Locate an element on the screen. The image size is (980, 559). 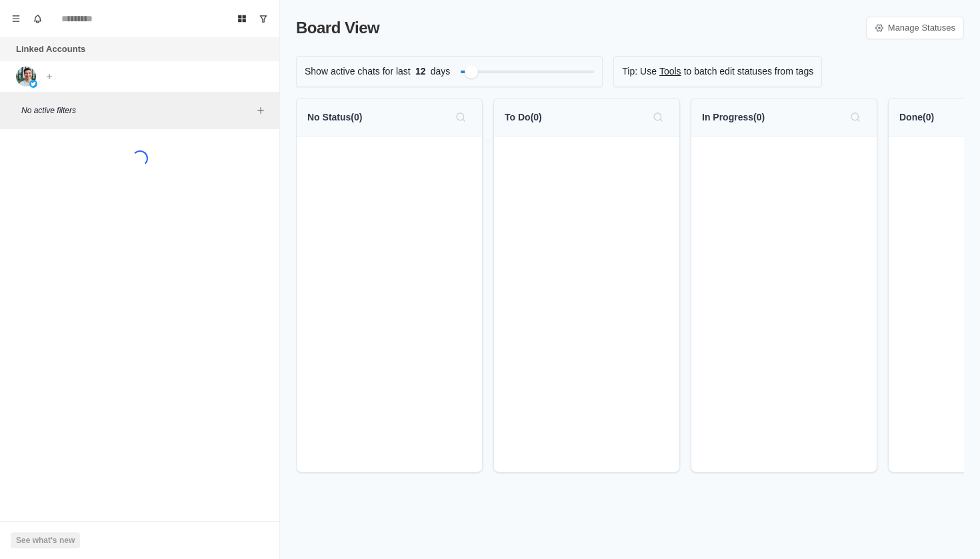
p: No active filters is located at coordinates (137, 110).